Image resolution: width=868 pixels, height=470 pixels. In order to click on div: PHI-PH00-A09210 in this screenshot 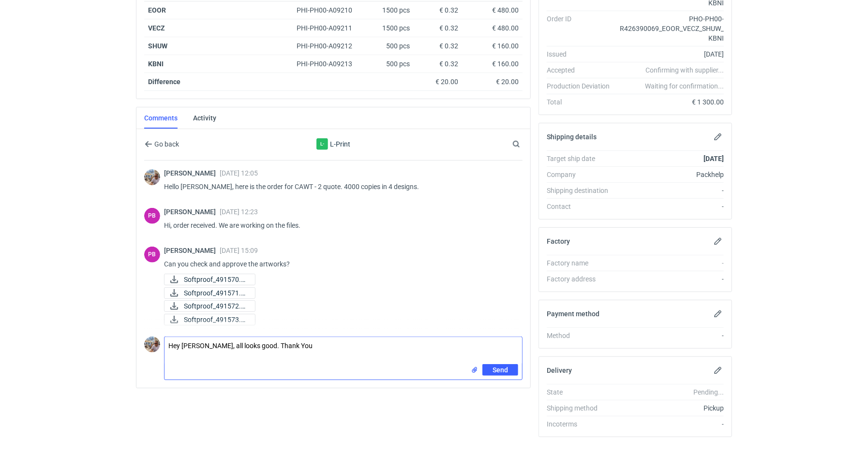, I will do `click(329, 10)`.